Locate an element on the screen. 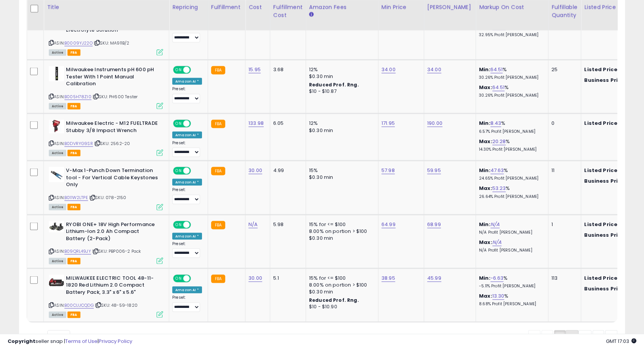 Image resolution: width=644 pixels, height=349 pixels. div: 15% for <= $100 is located at coordinates (341, 278).